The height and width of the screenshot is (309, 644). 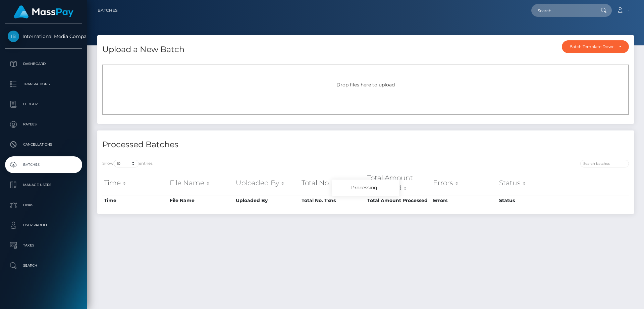 What do you see at coordinates (44, 185) in the screenshot?
I see `p: Manage Users` at bounding box center [44, 185].